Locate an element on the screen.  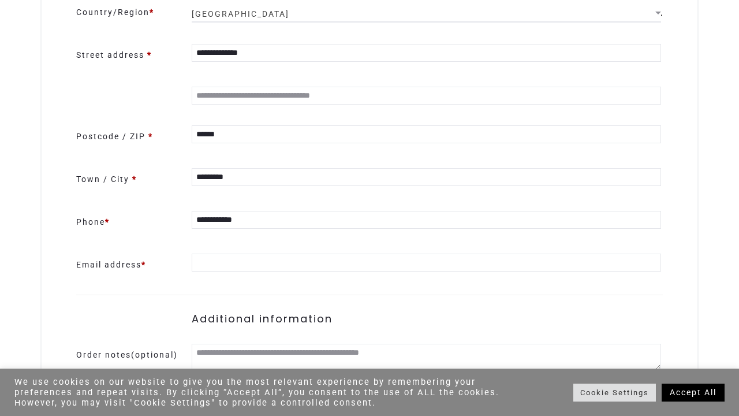
span: Netherlands is located at coordinates (426, 14).